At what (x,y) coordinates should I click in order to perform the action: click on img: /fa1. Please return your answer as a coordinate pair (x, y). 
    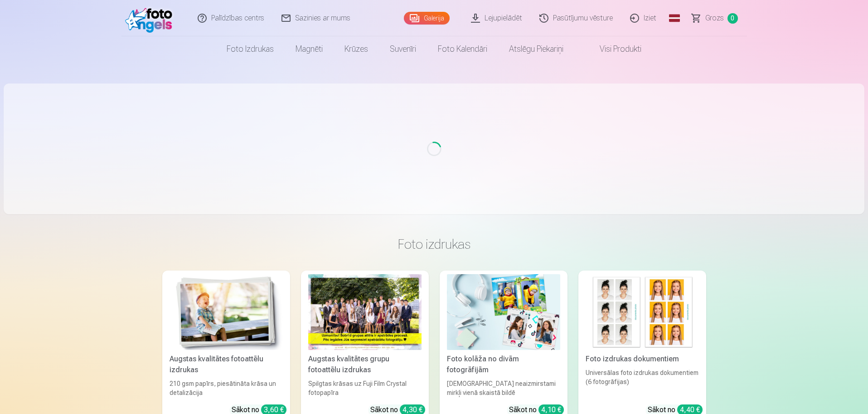
    Looking at the image, I should click on (151, 18).